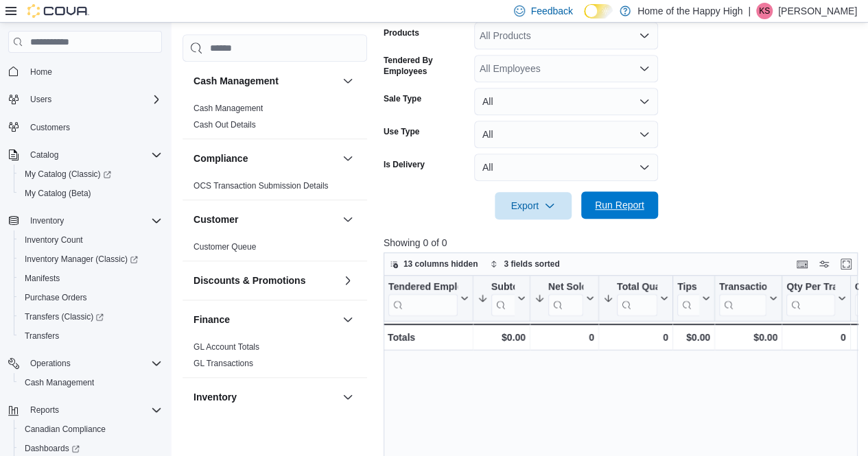 The height and width of the screenshot is (456, 868). Describe the element at coordinates (765, 11) in the screenshot. I see `div: Kelsey Short` at that location.